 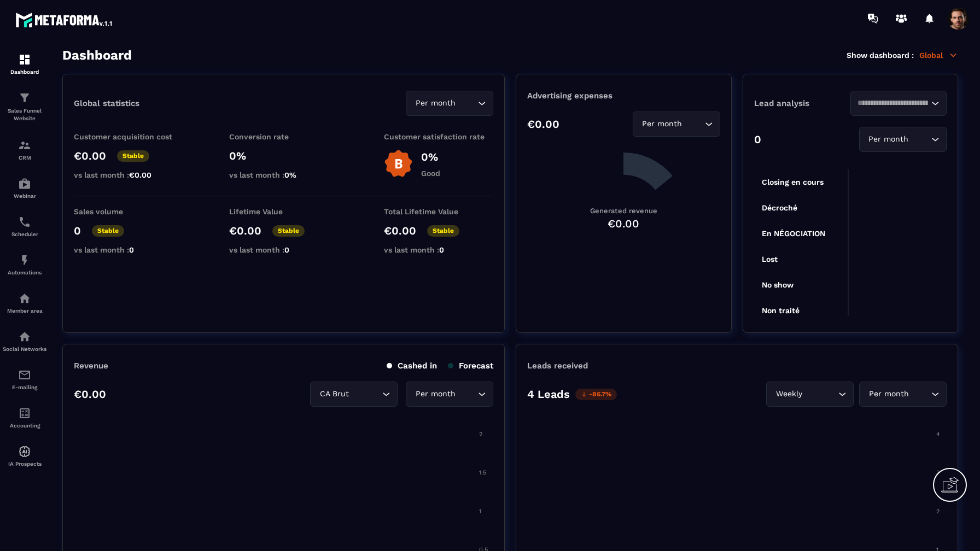 I want to click on a: schedulerschedulerScheduler, so click(x=25, y=226).